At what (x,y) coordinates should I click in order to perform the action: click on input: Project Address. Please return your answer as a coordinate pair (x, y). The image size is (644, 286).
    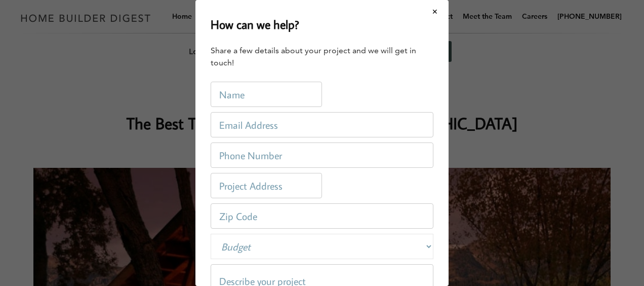
    Looking at the image, I should click on (266, 185).